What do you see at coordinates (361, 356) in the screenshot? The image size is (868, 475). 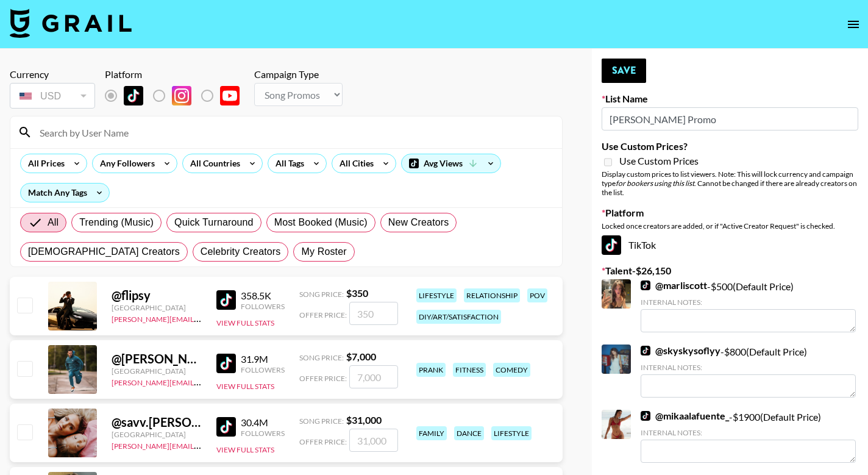 I see `strong: $ 7,000` at bounding box center [361, 356].